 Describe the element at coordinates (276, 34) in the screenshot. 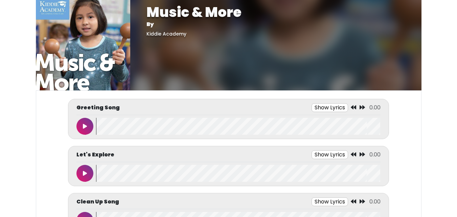

I see `h5: Kiddie Academy` at that location.